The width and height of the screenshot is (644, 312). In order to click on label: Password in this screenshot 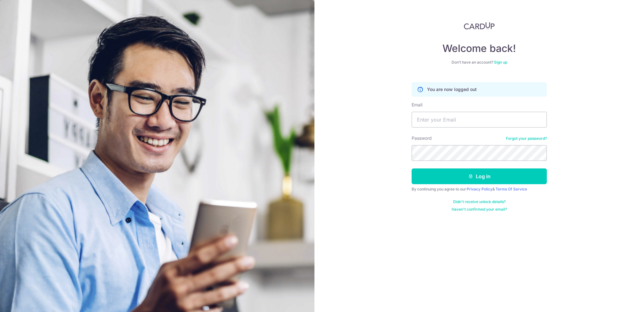, I will do `click(422, 138)`.